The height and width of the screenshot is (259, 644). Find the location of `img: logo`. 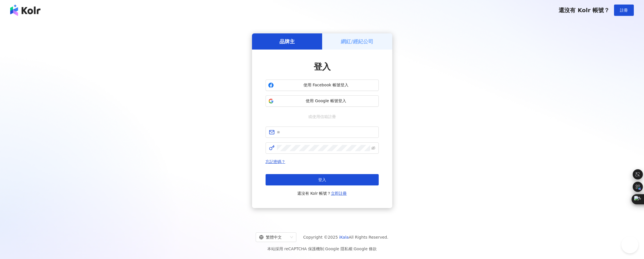

img: logo is located at coordinates (25, 10).